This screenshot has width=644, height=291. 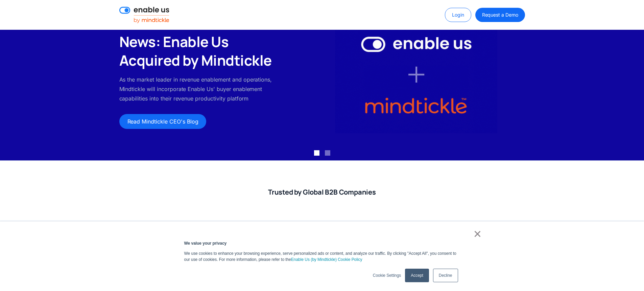 I want to click on a: Decline, so click(x=445, y=275).